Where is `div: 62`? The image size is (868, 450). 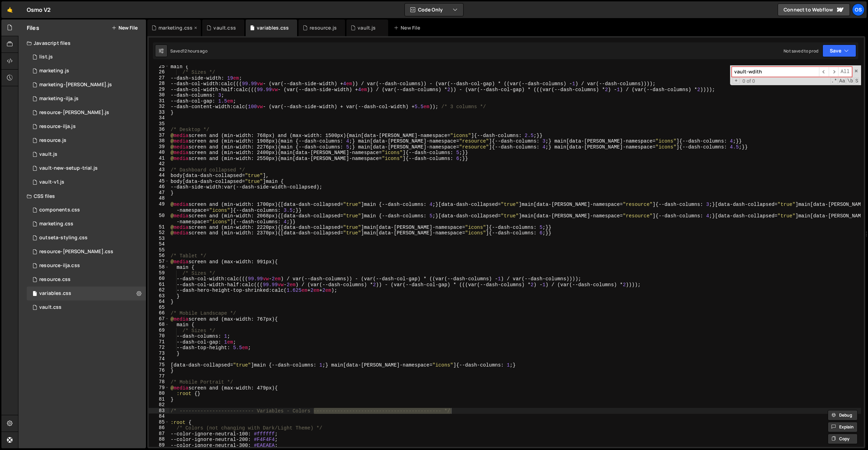 div: 62 is located at coordinates (159, 290).